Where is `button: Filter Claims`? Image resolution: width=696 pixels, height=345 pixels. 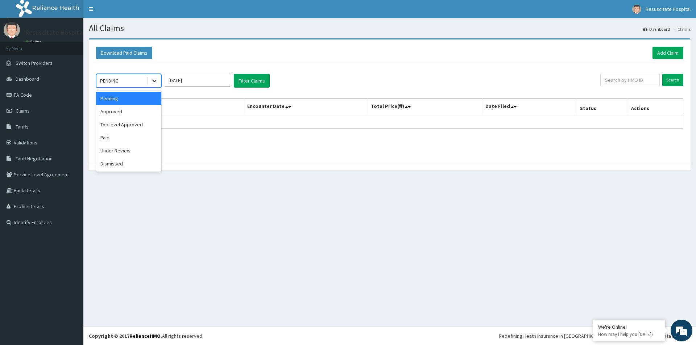
button: Filter Claims is located at coordinates (252, 81).